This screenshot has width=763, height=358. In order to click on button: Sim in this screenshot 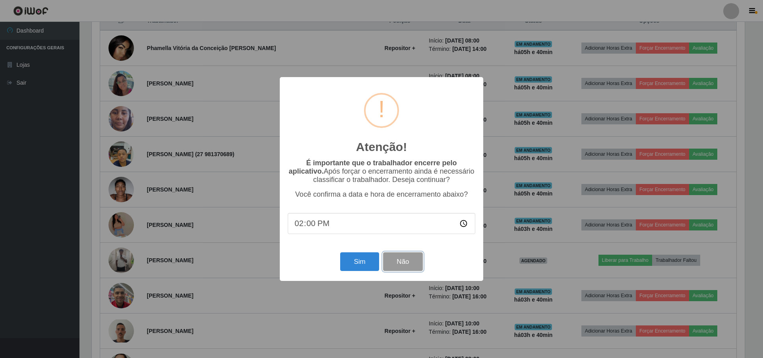, I will do `click(359, 261)`.